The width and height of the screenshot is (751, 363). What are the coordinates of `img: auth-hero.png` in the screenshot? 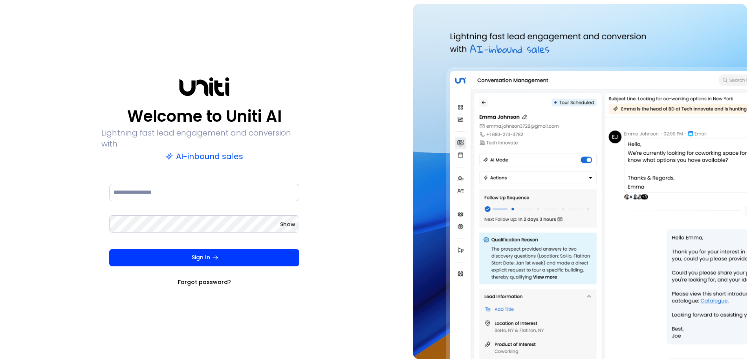 It's located at (580, 181).